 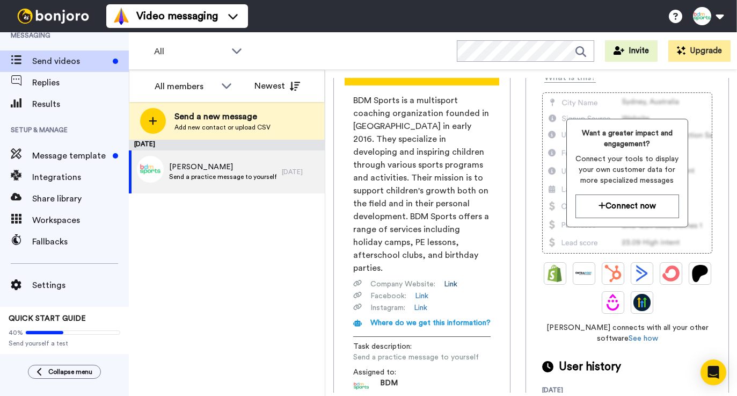 What do you see at coordinates (642, 302) in the screenshot?
I see `img: GoHighLevel` at bounding box center [642, 302].